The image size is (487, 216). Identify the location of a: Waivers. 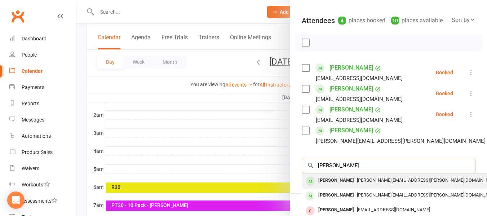
(43, 168).